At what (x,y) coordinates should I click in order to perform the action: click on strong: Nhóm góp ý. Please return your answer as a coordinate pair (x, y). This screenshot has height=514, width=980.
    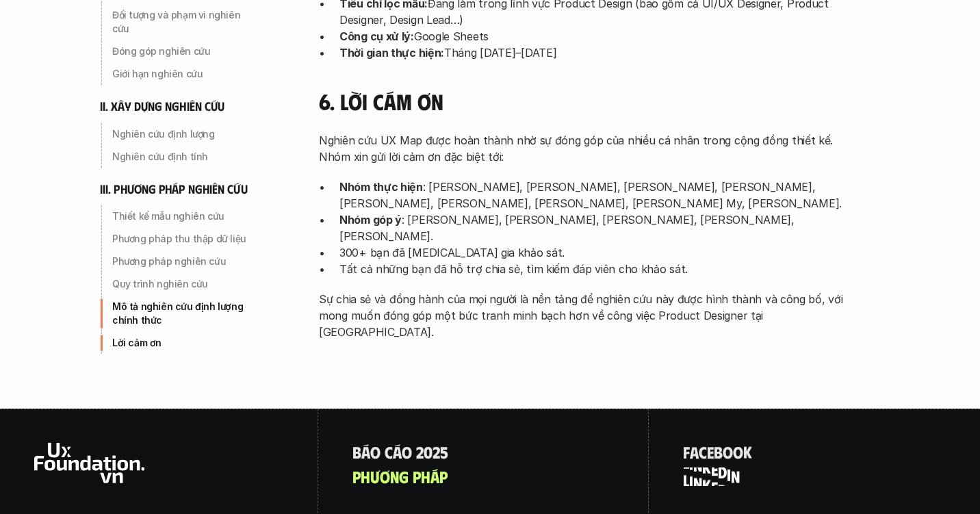
    Looking at the image, I should click on (370, 220).